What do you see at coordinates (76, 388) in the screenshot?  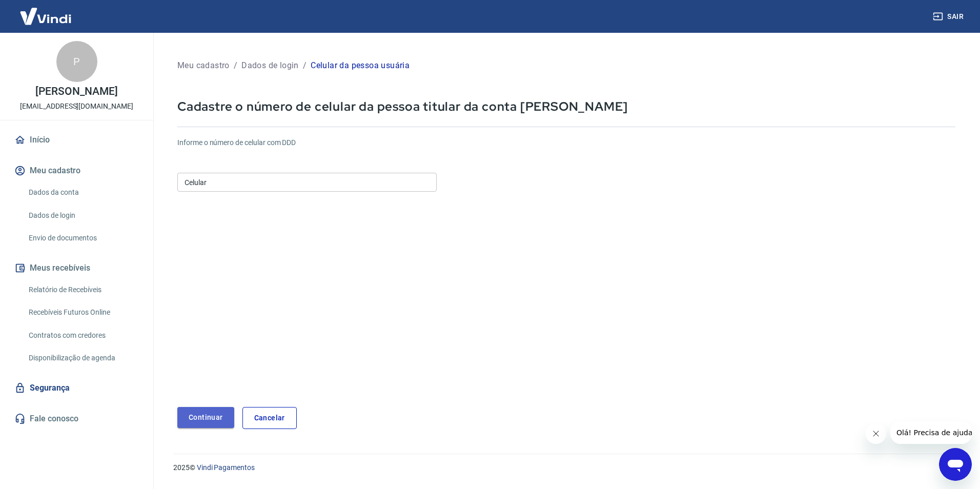 I see `a: Segurança` at bounding box center [76, 388].